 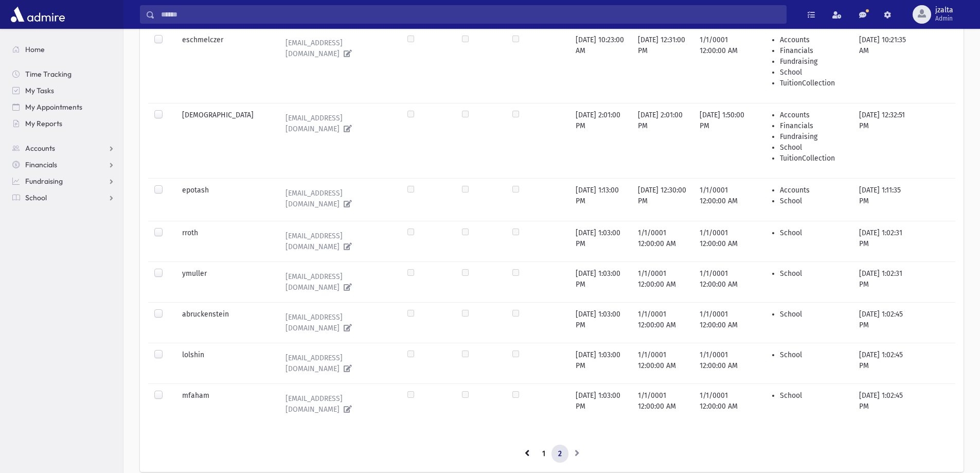 I want to click on a: Fundraising, so click(x=63, y=181).